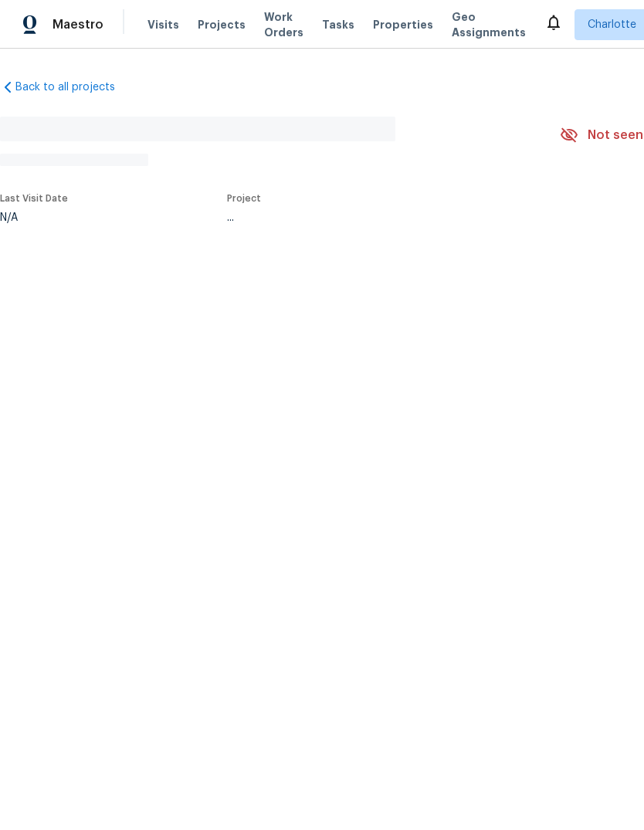 This screenshot has height=830, width=644. I want to click on span: Properties, so click(402, 25).